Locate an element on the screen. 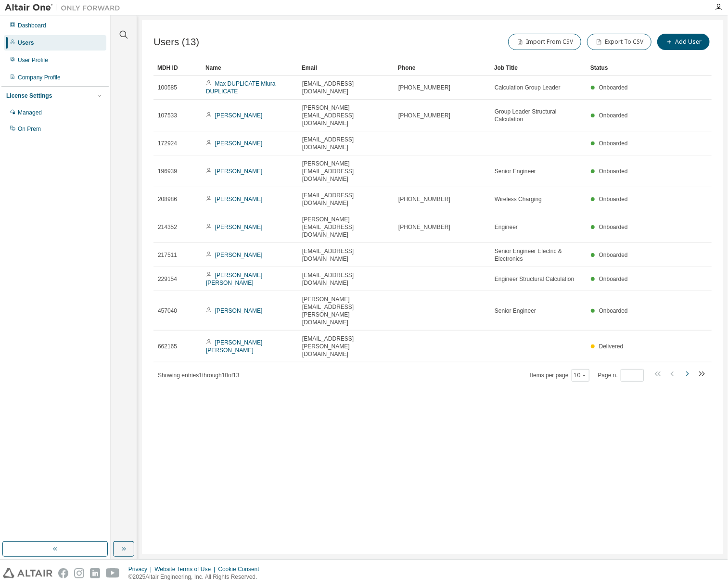 This screenshot has width=728, height=587. span: 107533 is located at coordinates (168, 116).